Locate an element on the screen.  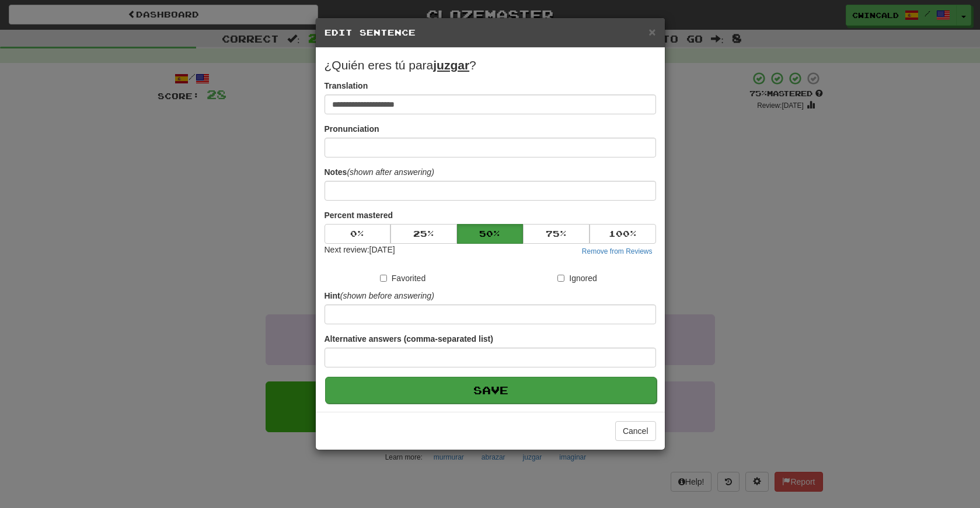
button: 25% is located at coordinates (423, 234).